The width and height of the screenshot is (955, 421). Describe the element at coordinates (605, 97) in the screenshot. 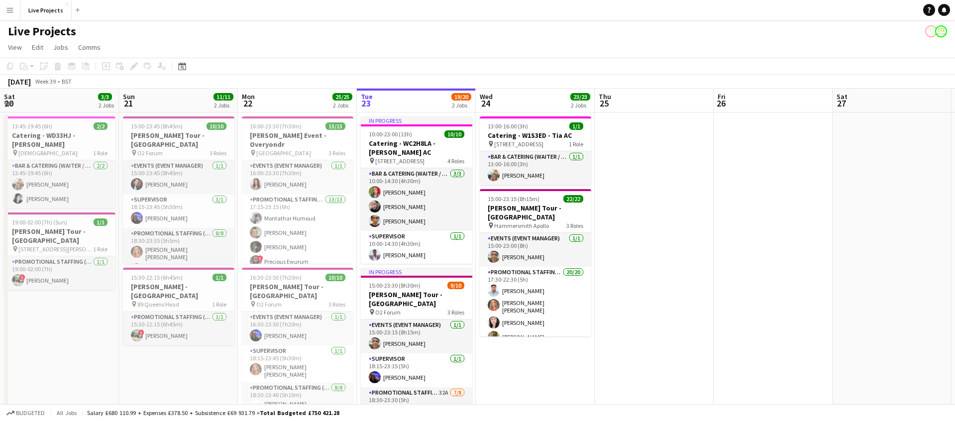

I see `span: Thu` at that location.